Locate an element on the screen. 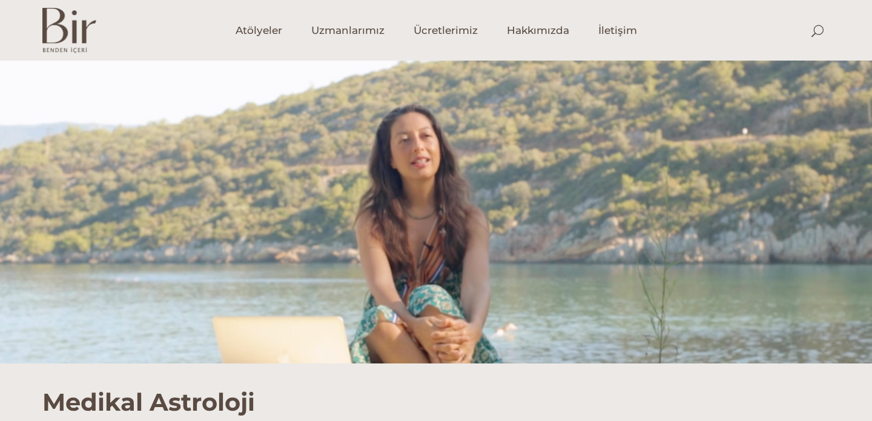  span: Atölyeler is located at coordinates (259, 30).